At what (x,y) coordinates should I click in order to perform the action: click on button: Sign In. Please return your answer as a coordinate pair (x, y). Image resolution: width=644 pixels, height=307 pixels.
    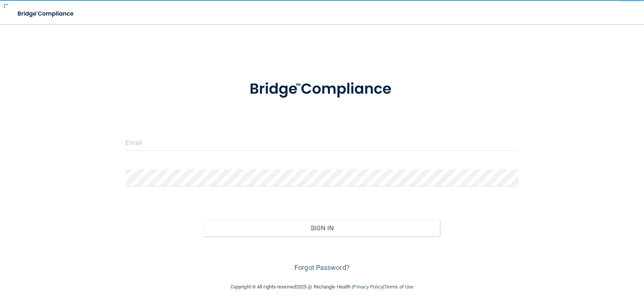
    Looking at the image, I should click on (322, 228).